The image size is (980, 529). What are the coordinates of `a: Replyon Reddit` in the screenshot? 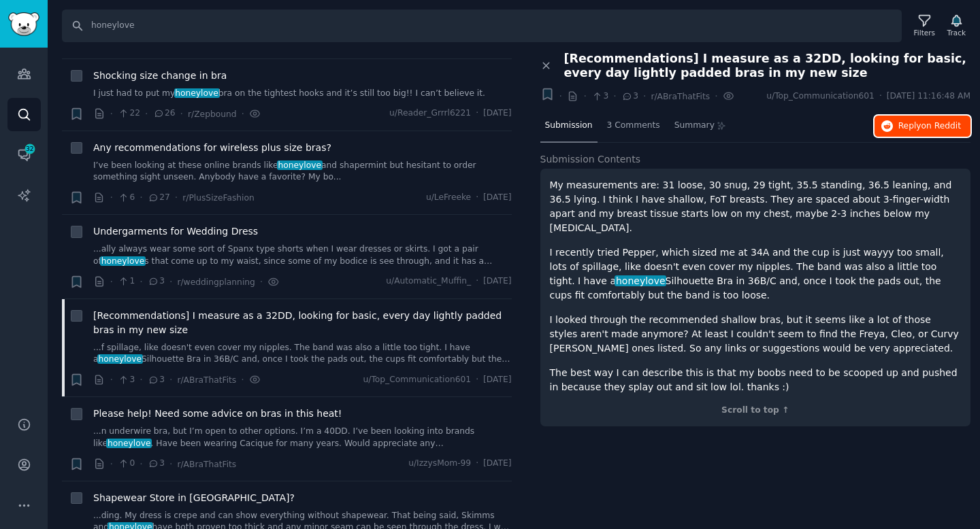 It's located at (923, 126).